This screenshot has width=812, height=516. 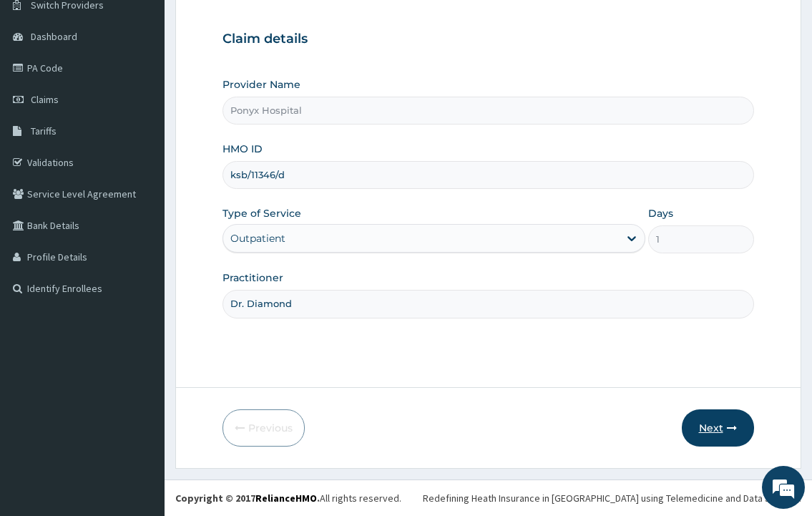 What do you see at coordinates (660, 213) in the screenshot?
I see `label: Days` at bounding box center [660, 213].